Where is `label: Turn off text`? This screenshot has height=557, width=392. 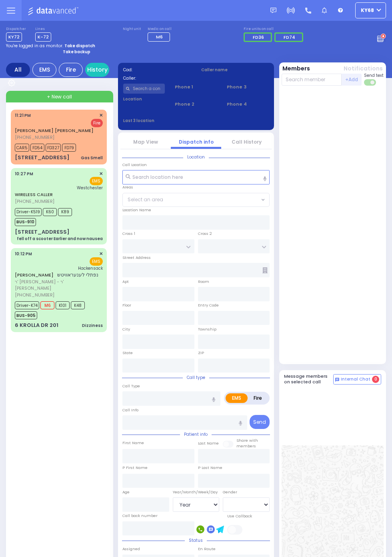 label: Turn off text is located at coordinates (371, 83).